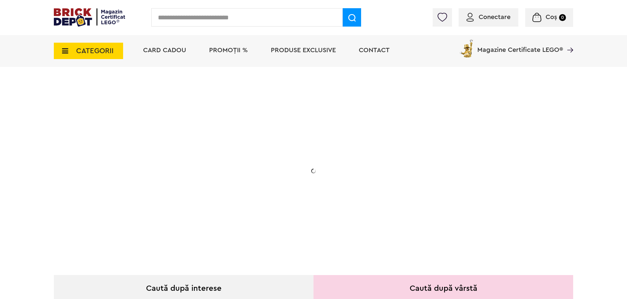 This screenshot has height=299, width=627. I want to click on span: Card Cadou, so click(165, 50).